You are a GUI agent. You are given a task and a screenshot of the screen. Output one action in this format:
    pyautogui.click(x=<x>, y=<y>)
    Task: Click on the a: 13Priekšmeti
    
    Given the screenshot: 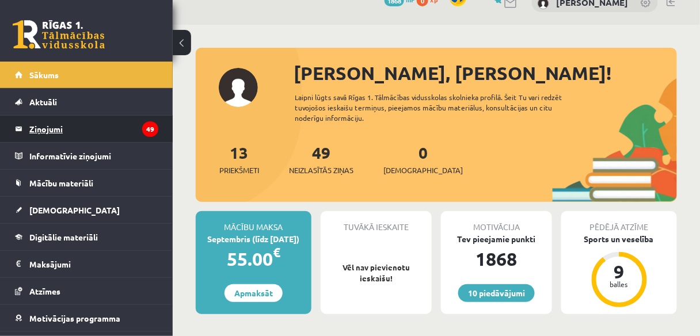 What is the action you would take?
    pyautogui.click(x=239, y=159)
    